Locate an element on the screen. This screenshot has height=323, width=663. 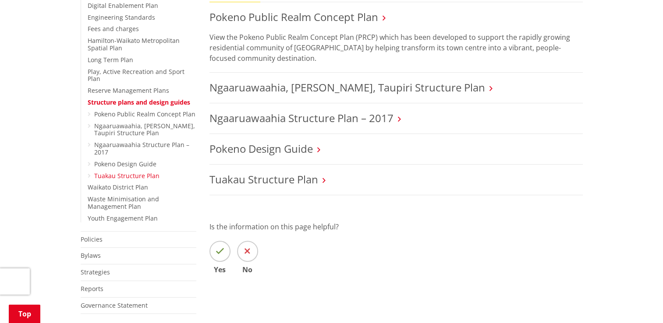
a: Waikato District Plan is located at coordinates (118, 187).